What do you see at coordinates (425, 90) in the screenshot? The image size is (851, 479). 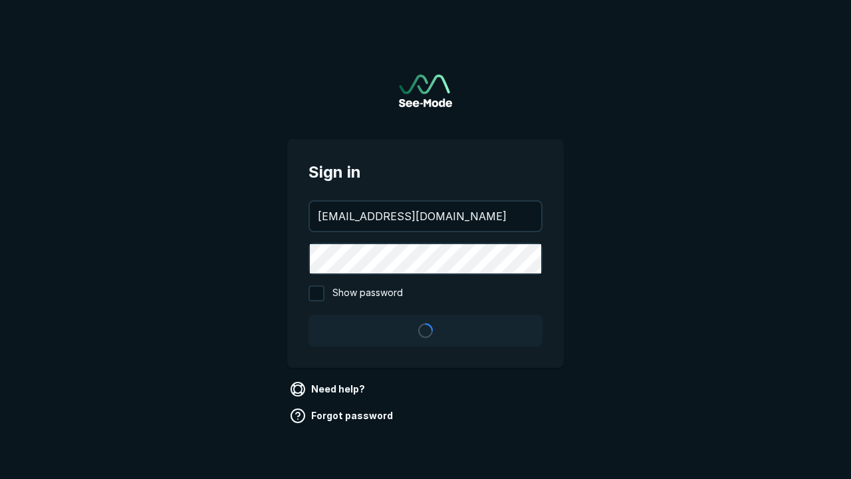 I see `img: See-Mode Logo` at bounding box center [425, 90].